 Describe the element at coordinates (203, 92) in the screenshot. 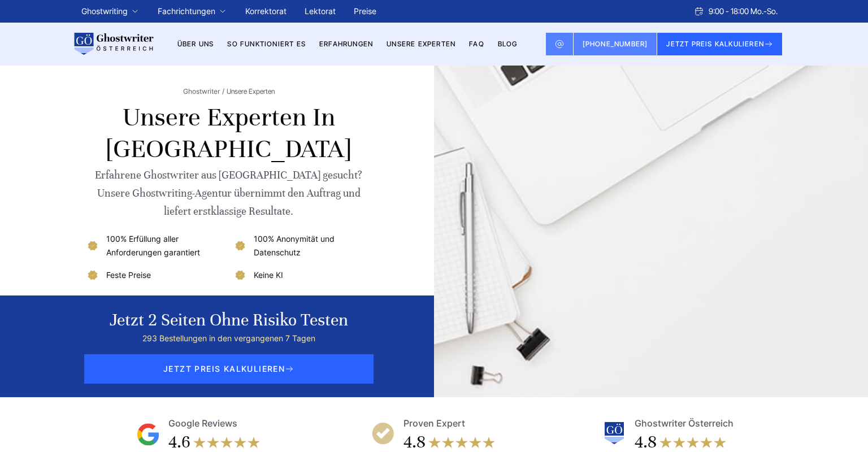

I see `a: Ghostwriter` at that location.